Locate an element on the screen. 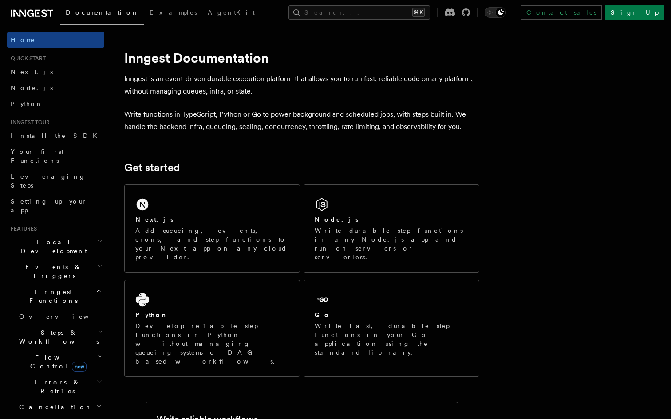 The height and width of the screenshot is (419, 671). span: Home is located at coordinates (23, 40).